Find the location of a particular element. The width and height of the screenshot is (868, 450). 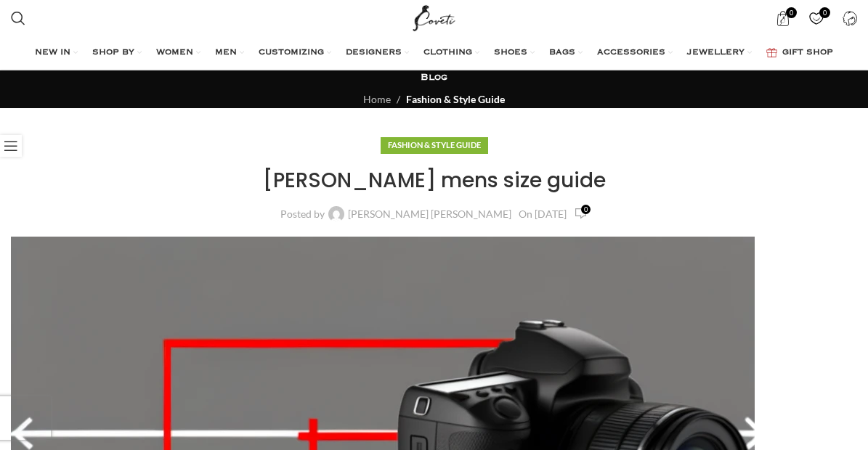

a: BAGS is located at coordinates (566, 53).